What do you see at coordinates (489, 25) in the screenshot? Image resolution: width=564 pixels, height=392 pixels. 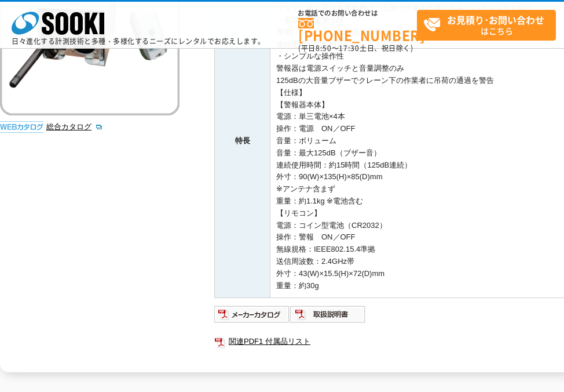 I see `span: はこちら` at bounding box center [489, 25].